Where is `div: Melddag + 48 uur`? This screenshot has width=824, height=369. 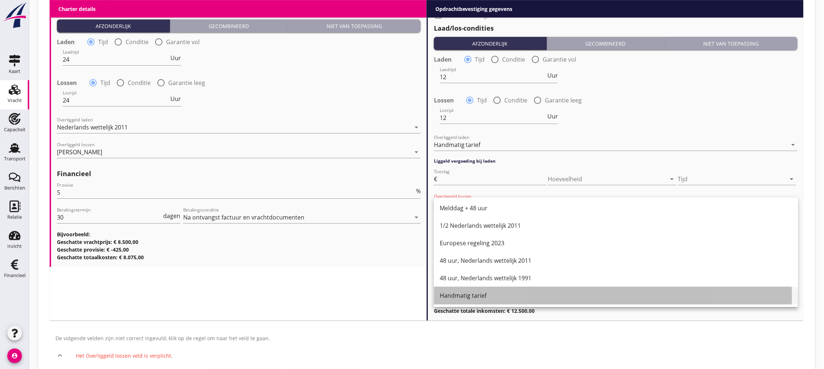 div: Melddag + 48 uur is located at coordinates (616, 208).